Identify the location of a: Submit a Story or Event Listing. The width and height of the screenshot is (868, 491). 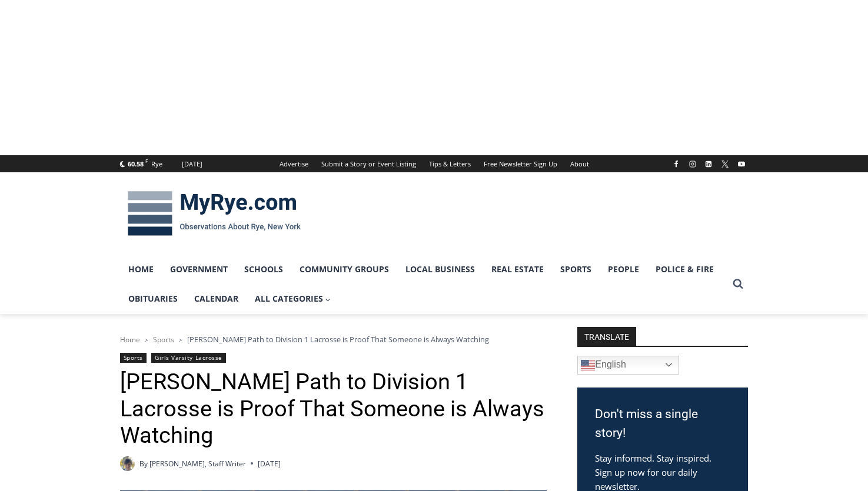
(368, 164).